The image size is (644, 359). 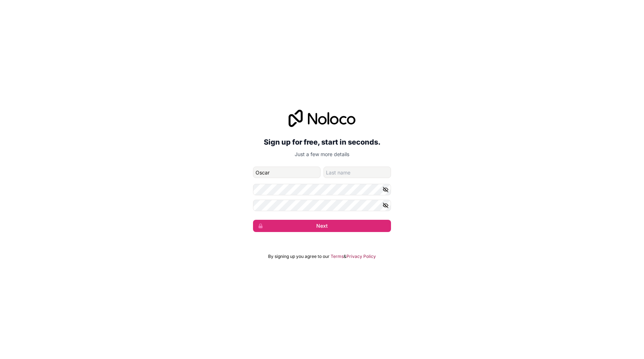 What do you see at coordinates (287, 172) in the screenshot?
I see `input: given-name` at bounding box center [287, 172].